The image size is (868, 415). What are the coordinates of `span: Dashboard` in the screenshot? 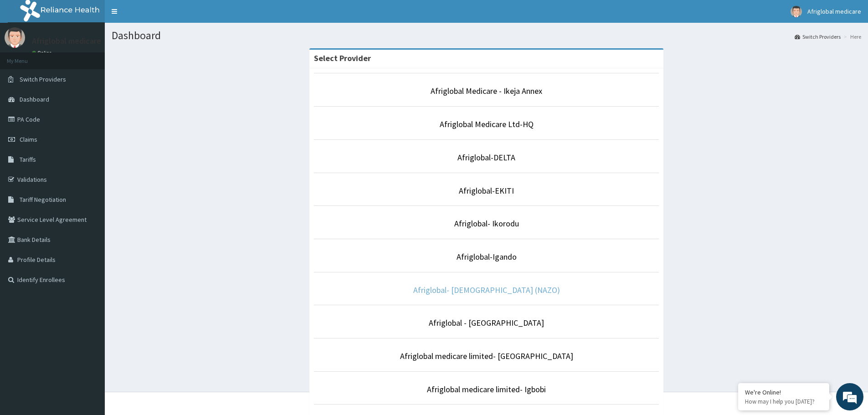 It's located at (34, 99).